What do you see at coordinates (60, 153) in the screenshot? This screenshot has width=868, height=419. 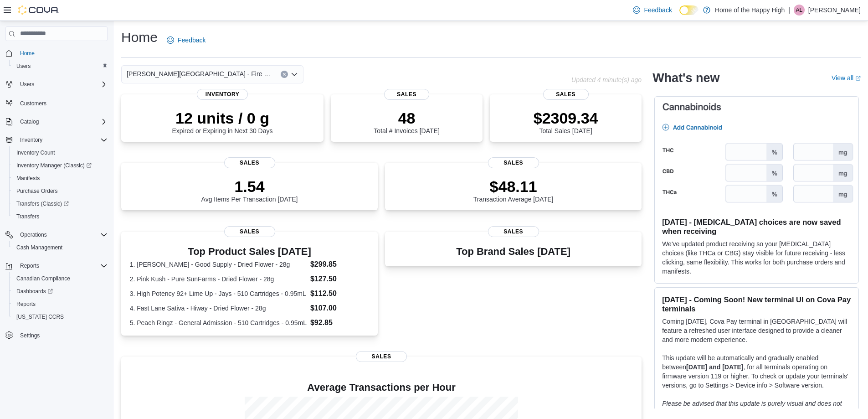 I see `button: Inventory Count` at bounding box center [60, 153].